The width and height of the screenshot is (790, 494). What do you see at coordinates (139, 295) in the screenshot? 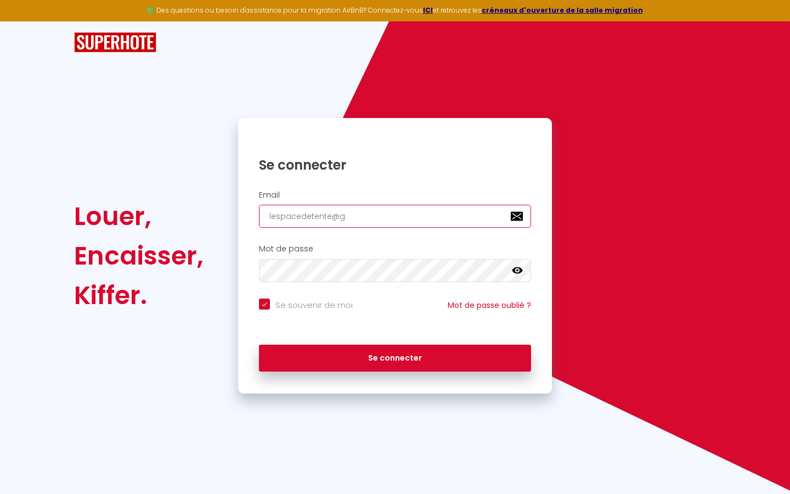
I see `div: Kiffer.` at bounding box center [139, 295].